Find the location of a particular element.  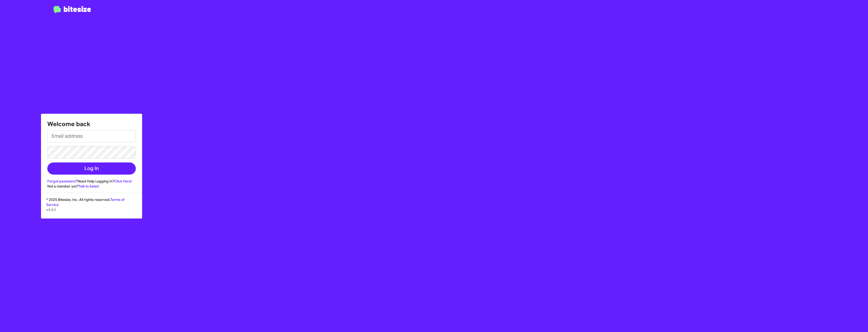

a: Forgot password? is located at coordinates (62, 181).